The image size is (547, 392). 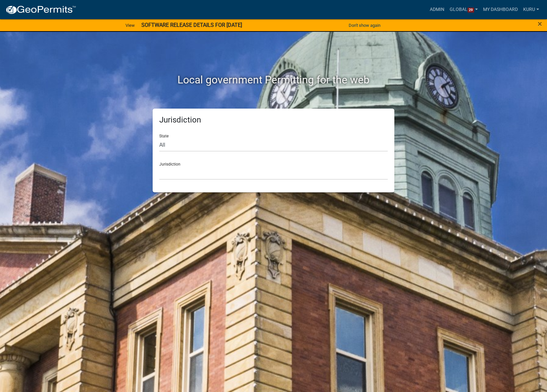 What do you see at coordinates (273, 80) in the screenshot?
I see `h2: Local government Permitting for the web` at bounding box center [273, 80].